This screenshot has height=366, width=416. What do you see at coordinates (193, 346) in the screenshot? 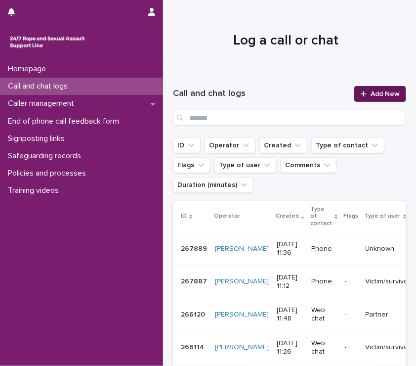
I see `p: 266114` at bounding box center [193, 346].